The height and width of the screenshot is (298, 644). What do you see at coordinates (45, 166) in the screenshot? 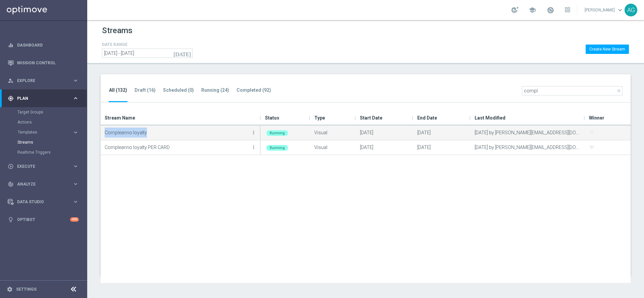
I see `span: Execute` at bounding box center [45, 166].